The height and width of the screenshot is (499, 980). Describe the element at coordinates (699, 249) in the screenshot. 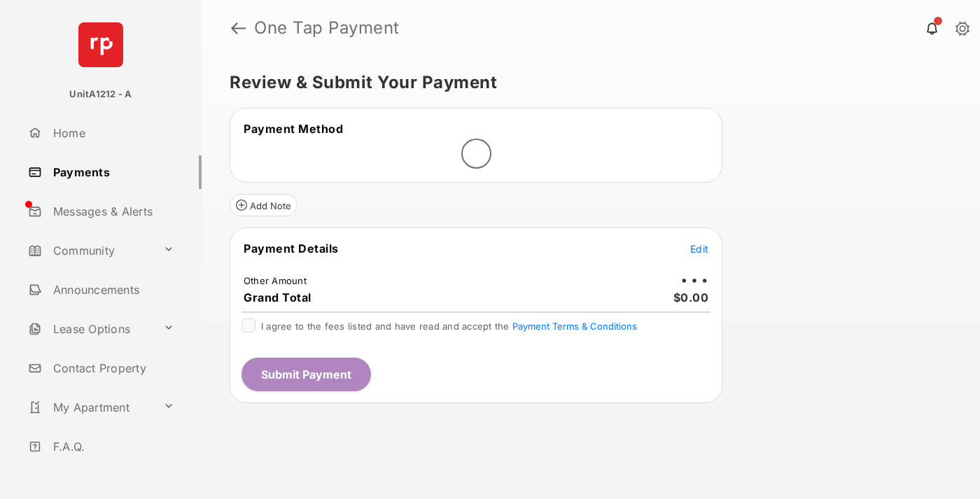

I see `button: Edit` at that location.